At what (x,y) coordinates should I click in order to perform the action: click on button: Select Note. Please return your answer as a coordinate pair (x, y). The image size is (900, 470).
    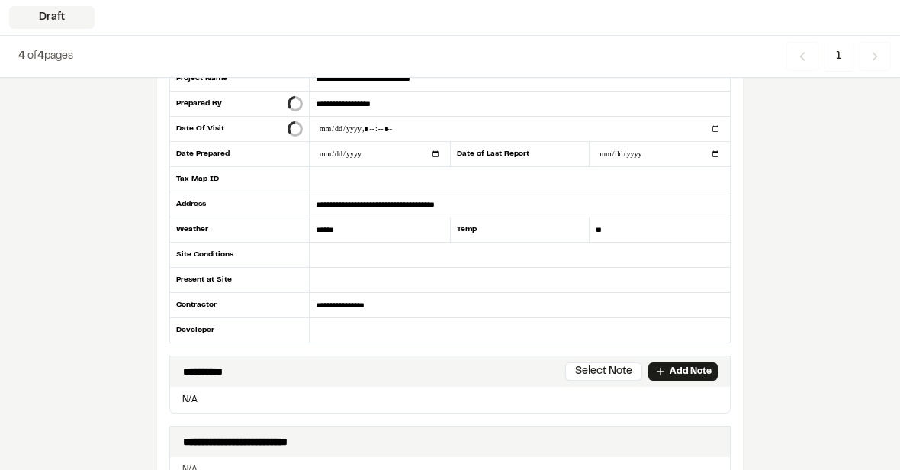
    Looking at the image, I should click on (603, 372).